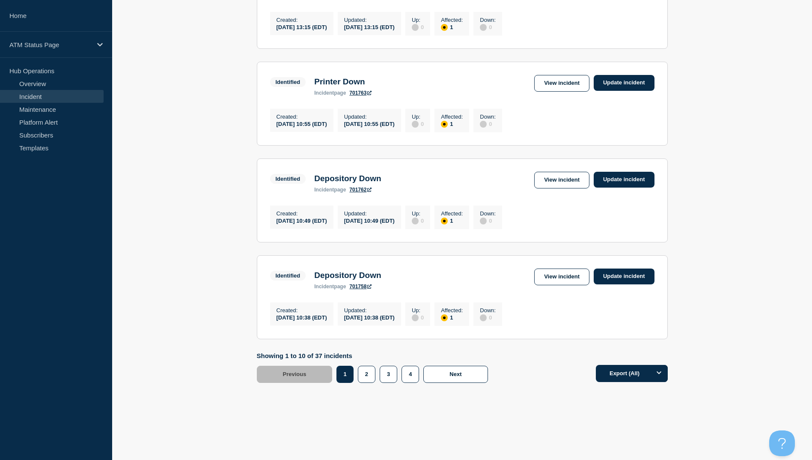 Image resolution: width=812 pixels, height=460 pixels. I want to click on h3: Printer Down, so click(343, 82).